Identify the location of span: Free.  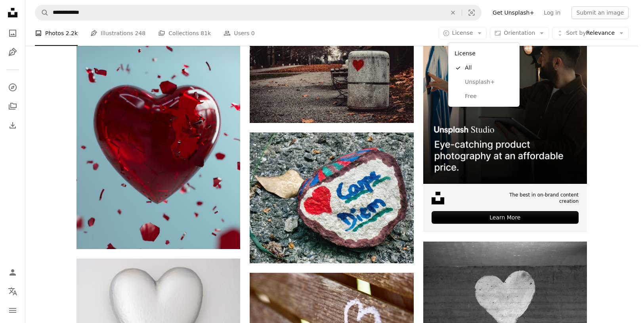
(489, 97).